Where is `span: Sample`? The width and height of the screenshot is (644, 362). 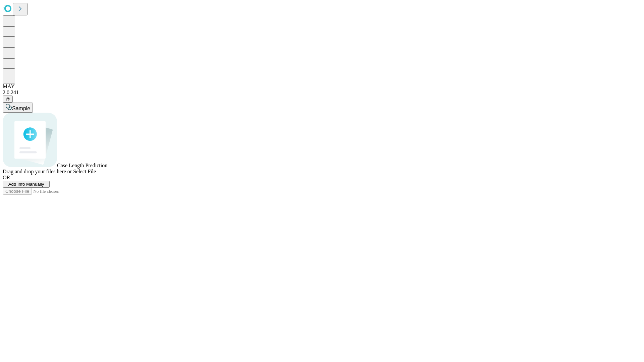
span: Sample is located at coordinates (21, 108).